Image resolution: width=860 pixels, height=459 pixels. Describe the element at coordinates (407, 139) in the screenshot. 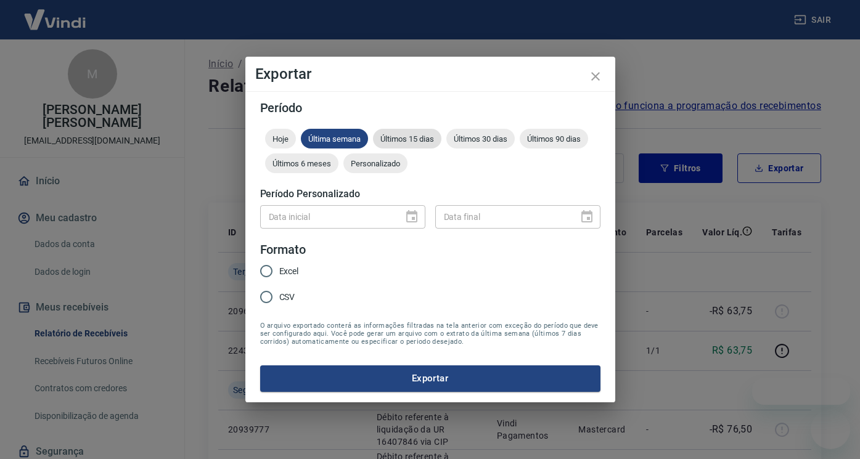

I see `span: Últimos 15 dias` at that location.